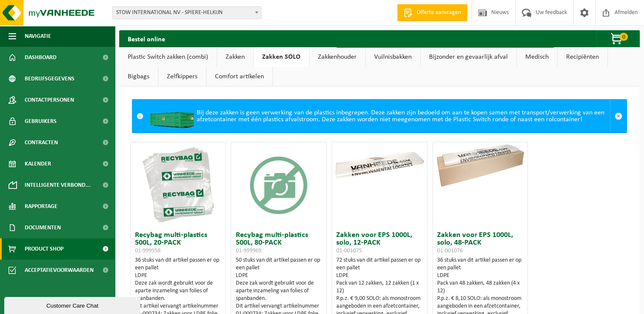 The height and width of the screenshot is (314, 644). What do you see at coordinates (480, 287) in the screenshot?
I see `div: Pack van 48 zakken, 48 zakken (4 x 12)` at bounding box center [480, 287].